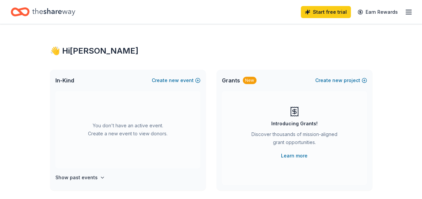 The width and height of the screenshot is (422, 199). What do you see at coordinates (65, 81) in the screenshot?
I see `span: In-Kind` at bounding box center [65, 81].